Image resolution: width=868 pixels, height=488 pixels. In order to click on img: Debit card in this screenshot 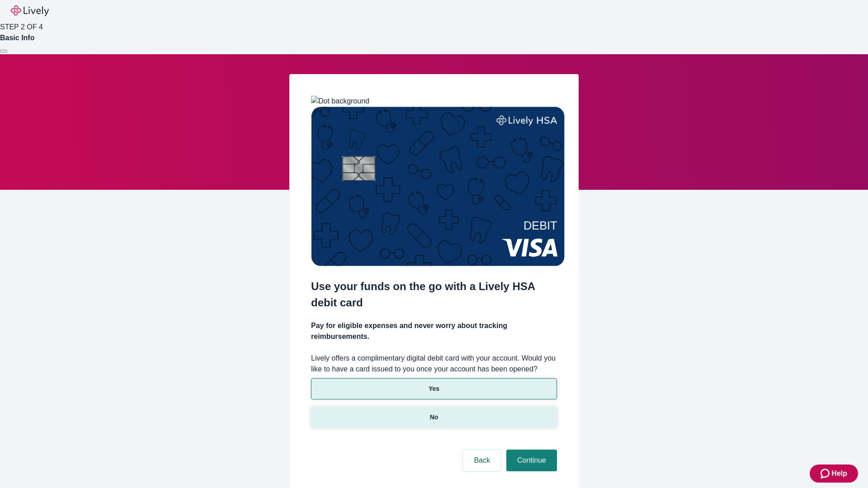, I will do `click(437, 186)`.